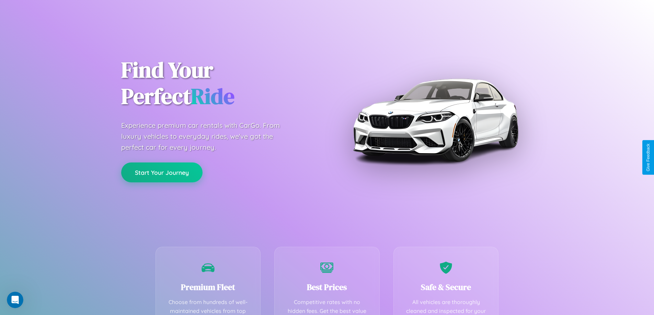  I want to click on h3: Best Prices, so click(327, 287).